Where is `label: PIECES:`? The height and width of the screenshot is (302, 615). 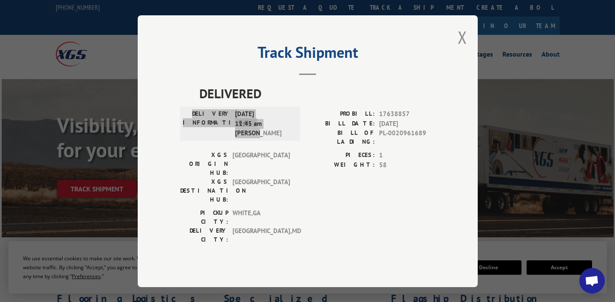 label: PIECES: is located at coordinates (341, 155).